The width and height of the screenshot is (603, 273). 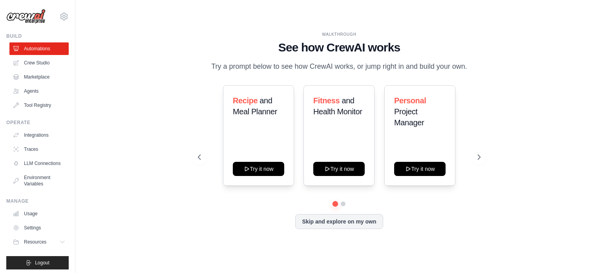 I want to click on a: Integrations, so click(x=39, y=135).